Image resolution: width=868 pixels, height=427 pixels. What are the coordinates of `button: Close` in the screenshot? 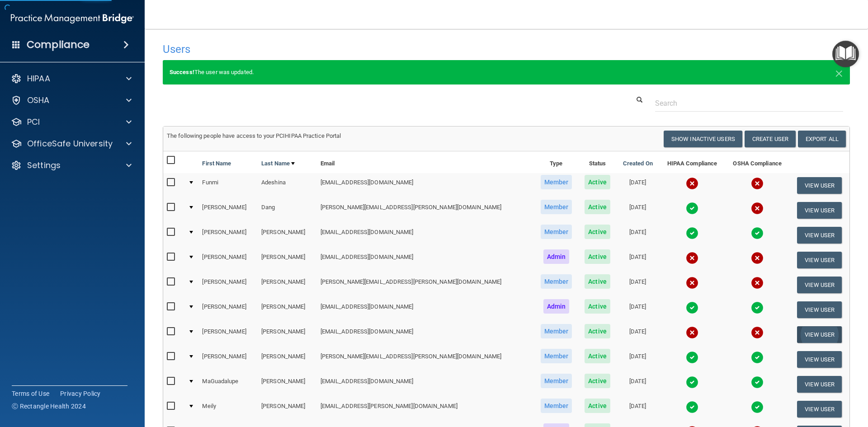 It's located at (839, 72).